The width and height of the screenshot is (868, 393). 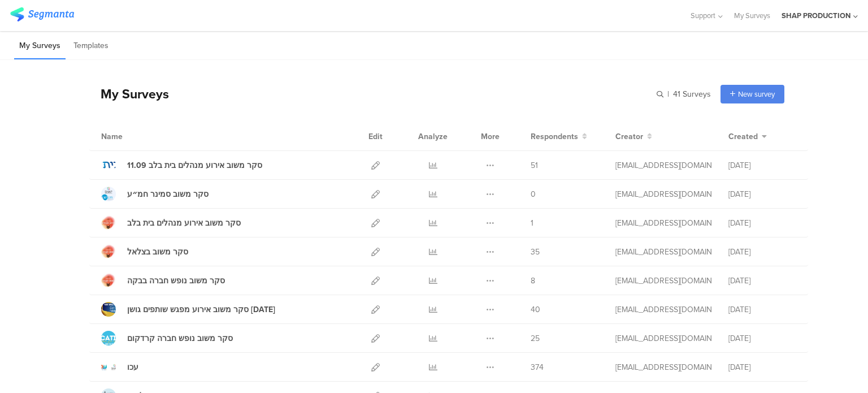 I want to click on a: סקר משוב נופש חברה קרדקום, so click(x=167, y=338).